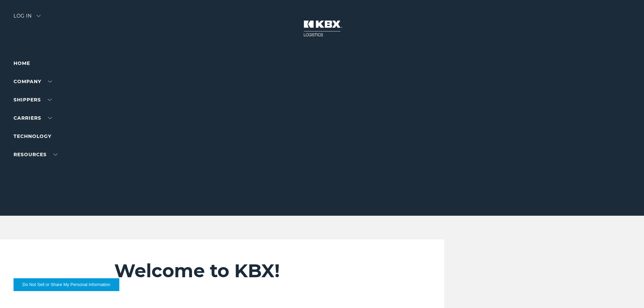 The width and height of the screenshot is (644, 308). What do you see at coordinates (66, 285) in the screenshot?
I see `button: Do Not Sell or Share My Personal Information` at bounding box center [66, 285].